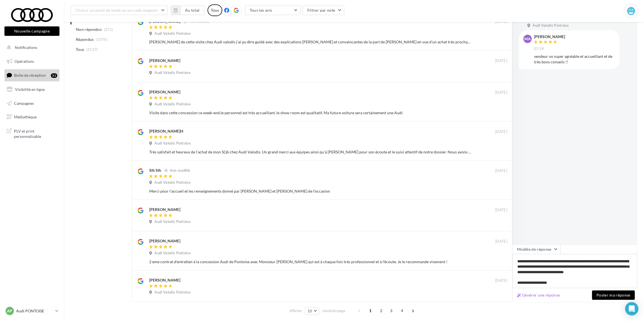  What do you see at coordinates (24, 103) in the screenshot?
I see `span: Campagnes` at bounding box center [24, 103].